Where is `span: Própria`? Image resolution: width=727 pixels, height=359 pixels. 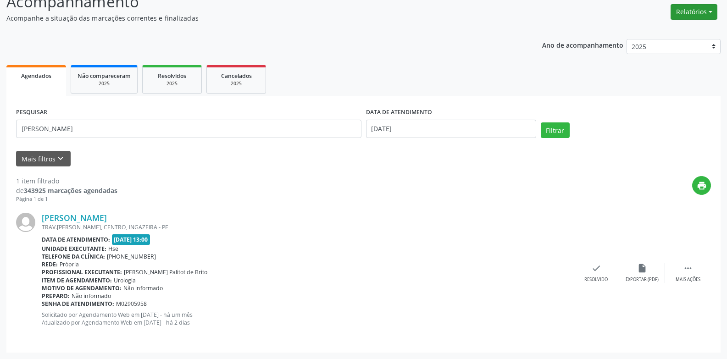 span: Própria is located at coordinates (69, 264).